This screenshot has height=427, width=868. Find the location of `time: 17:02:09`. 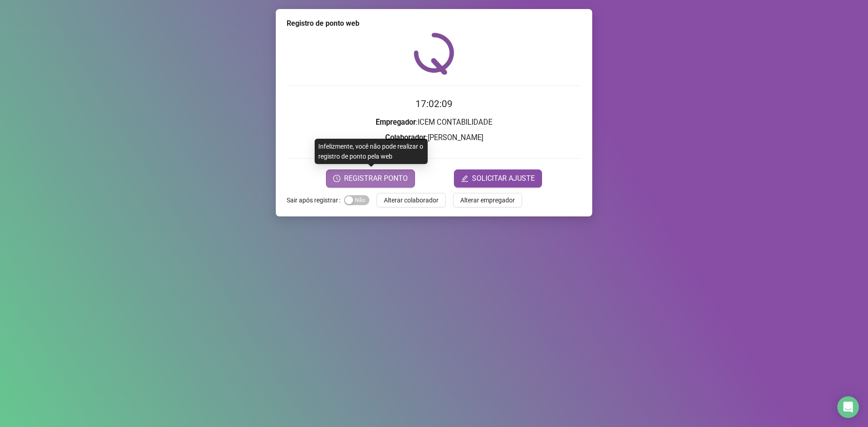

time: 17:02:09 is located at coordinates (434, 104).